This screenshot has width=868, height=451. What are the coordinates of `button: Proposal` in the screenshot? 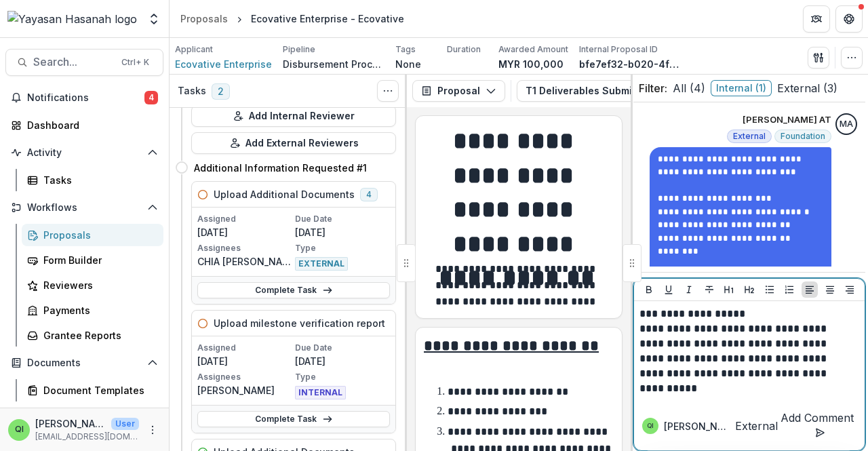 It's located at (458, 91).